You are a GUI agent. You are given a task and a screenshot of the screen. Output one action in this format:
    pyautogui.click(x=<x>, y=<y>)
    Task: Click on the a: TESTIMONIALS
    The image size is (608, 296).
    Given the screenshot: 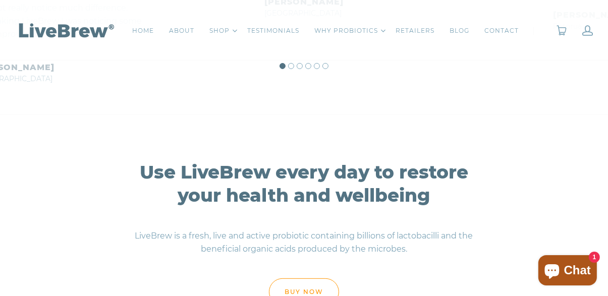 What is the action you would take?
    pyautogui.click(x=273, y=31)
    